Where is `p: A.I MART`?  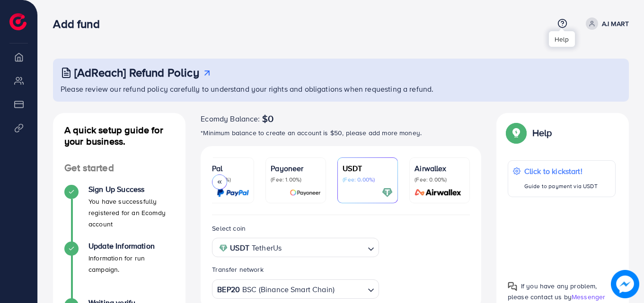
p: A.I MART is located at coordinates (615, 23).